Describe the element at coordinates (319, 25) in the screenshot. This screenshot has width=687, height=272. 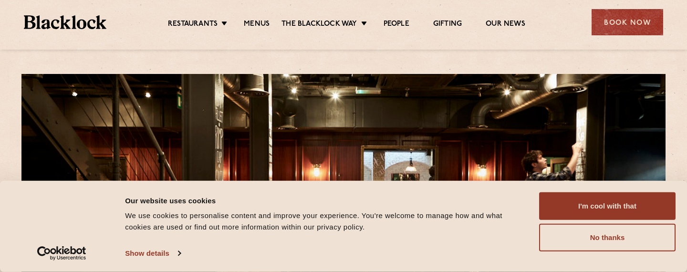
I see `a: The Blacklock Way` at that location.